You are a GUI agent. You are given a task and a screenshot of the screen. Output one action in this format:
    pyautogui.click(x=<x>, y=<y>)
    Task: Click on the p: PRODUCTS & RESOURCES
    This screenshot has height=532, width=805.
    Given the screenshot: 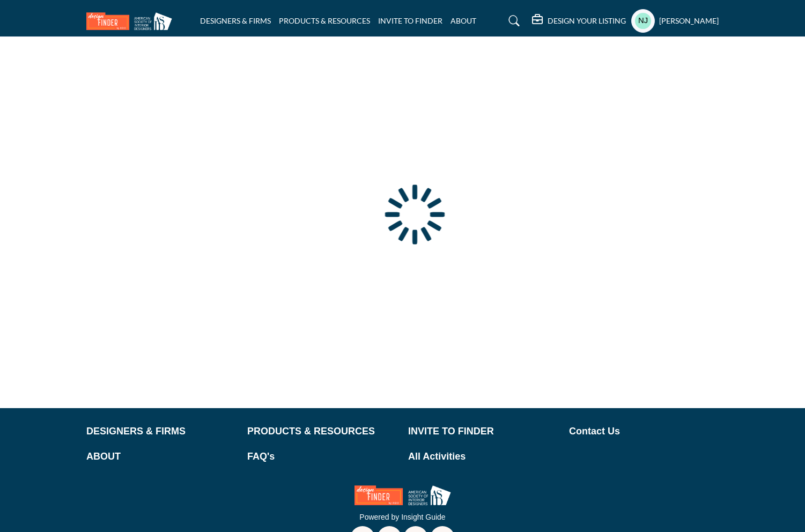 What is the action you would take?
    pyautogui.click(x=322, y=431)
    